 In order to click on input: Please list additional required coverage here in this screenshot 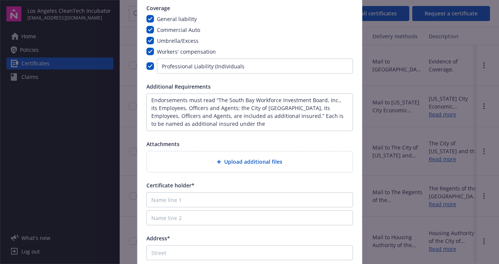, I will do `click(255, 66)`.